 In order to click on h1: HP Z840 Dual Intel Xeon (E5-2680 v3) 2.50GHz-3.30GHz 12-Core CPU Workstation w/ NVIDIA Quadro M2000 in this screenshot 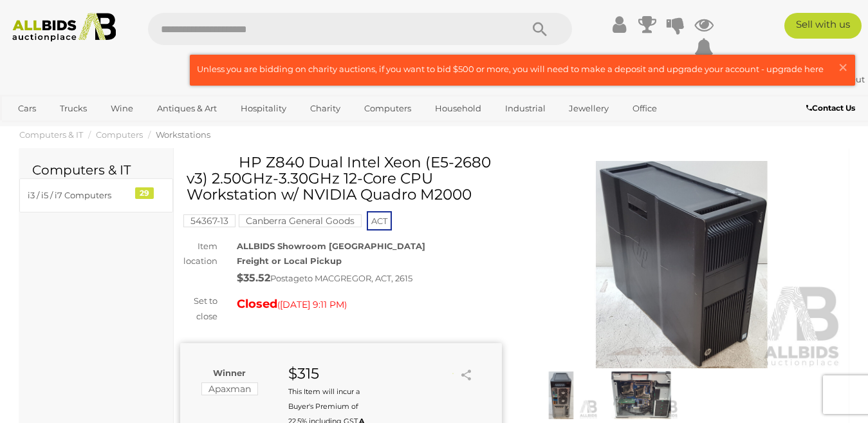, I will do `click(343, 179)`.